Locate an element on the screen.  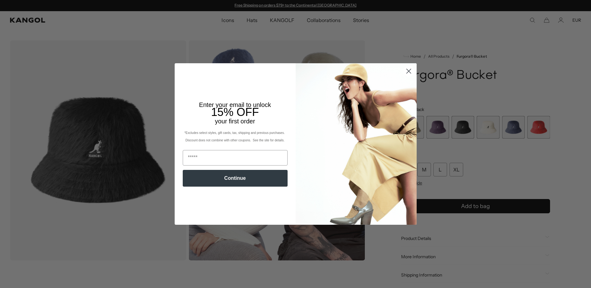
span: *Excludes select styles, gift cards, tax, shipping and previous purchases. Discount does not comb... is located at coordinates (235, 136).